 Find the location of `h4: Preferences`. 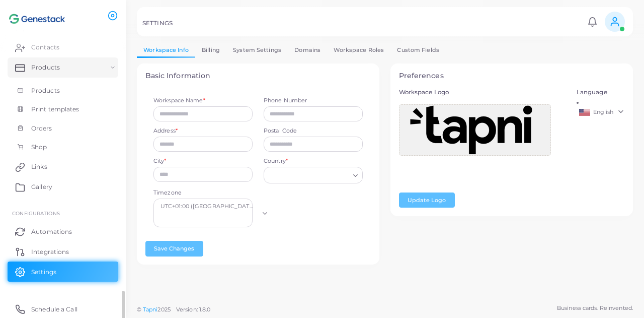

h4: Preferences is located at coordinates (511, 76).